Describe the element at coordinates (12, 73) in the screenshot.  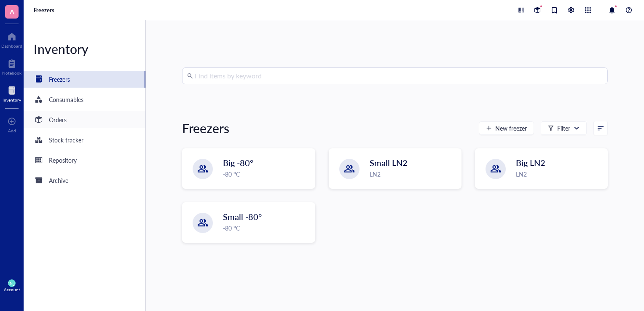
I see `div: Notebook` at that location.